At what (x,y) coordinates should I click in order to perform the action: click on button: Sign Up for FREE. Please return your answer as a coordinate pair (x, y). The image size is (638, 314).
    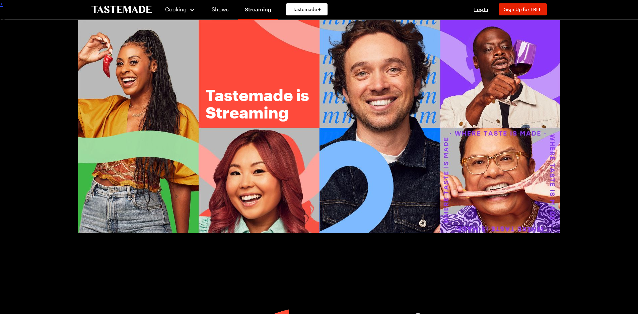
    Looking at the image, I should click on (523, 9).